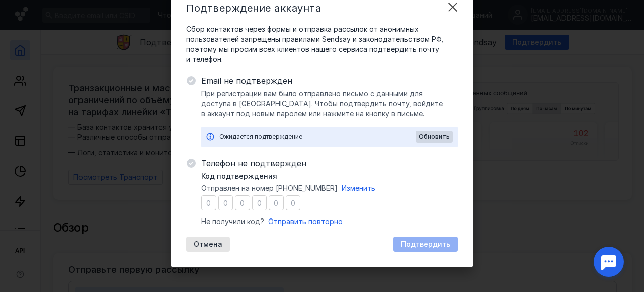 This screenshot has height=292, width=644. I want to click on span: Email не подтвержден, so click(329, 80).